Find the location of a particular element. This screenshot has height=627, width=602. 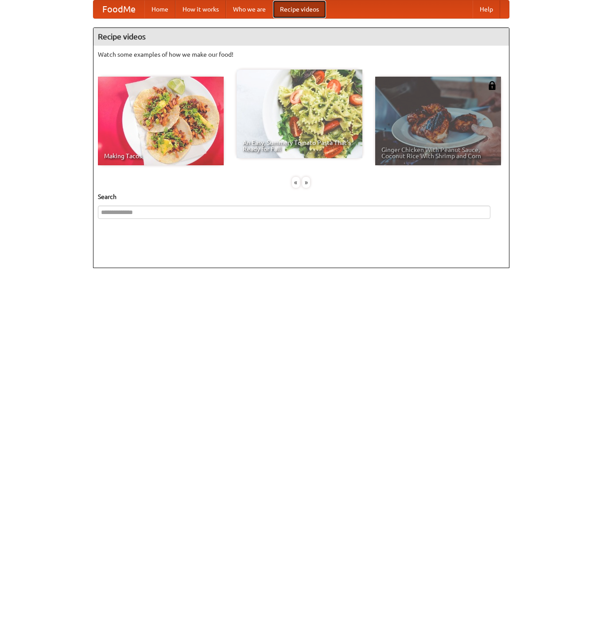

p: Watch some examples of how we make our food! is located at coordinates (301, 55).